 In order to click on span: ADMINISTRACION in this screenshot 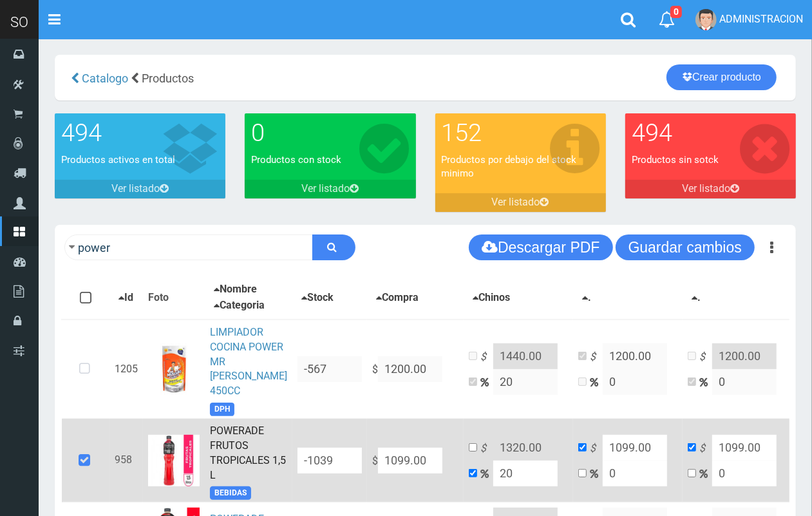, I will do `click(761, 18)`.